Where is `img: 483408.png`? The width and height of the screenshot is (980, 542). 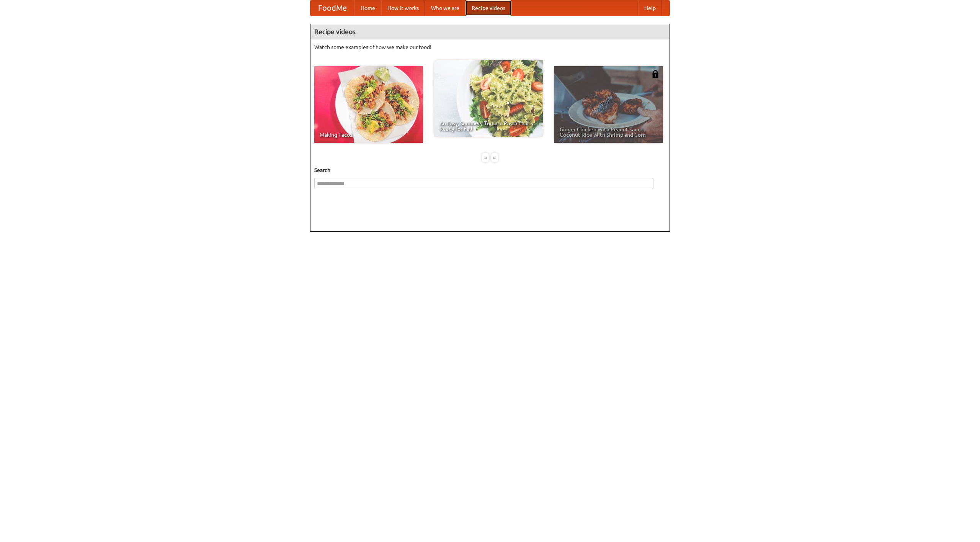
img: 483408.png is located at coordinates (656, 74).